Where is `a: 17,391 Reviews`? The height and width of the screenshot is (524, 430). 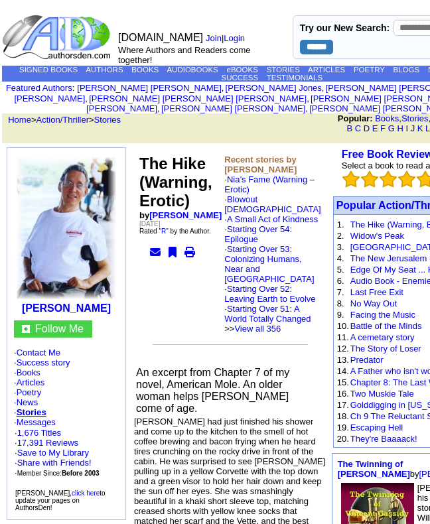 a: 17,391 Reviews is located at coordinates (48, 442).